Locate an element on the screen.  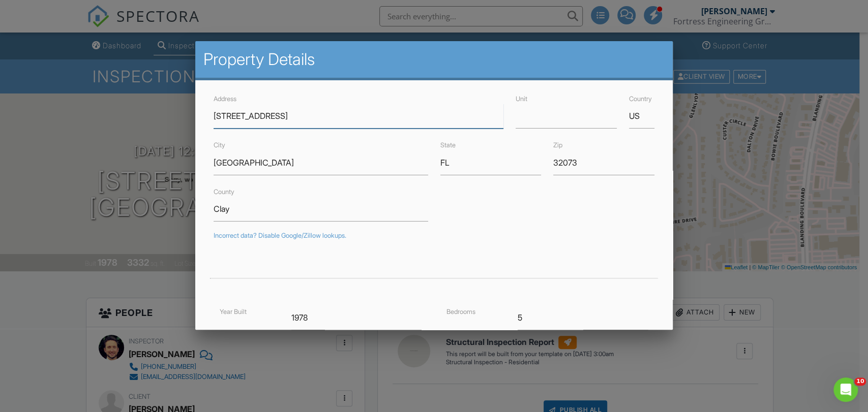
label: City is located at coordinates (219, 144).